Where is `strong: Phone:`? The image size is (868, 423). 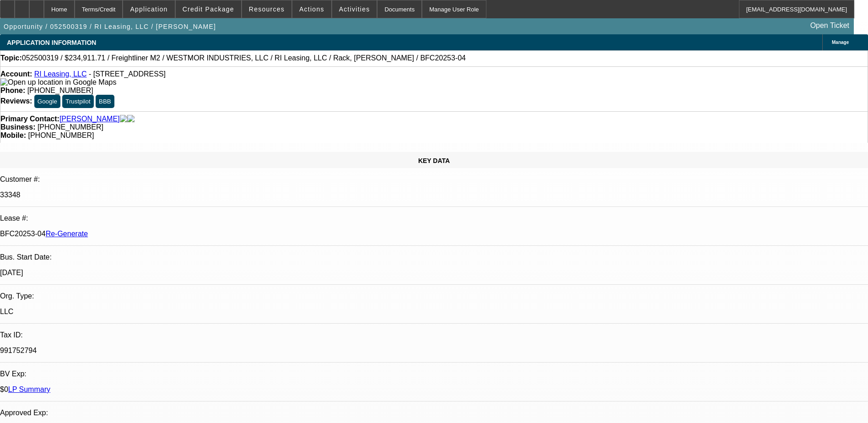
strong: Phone: is located at coordinates (13, 90).